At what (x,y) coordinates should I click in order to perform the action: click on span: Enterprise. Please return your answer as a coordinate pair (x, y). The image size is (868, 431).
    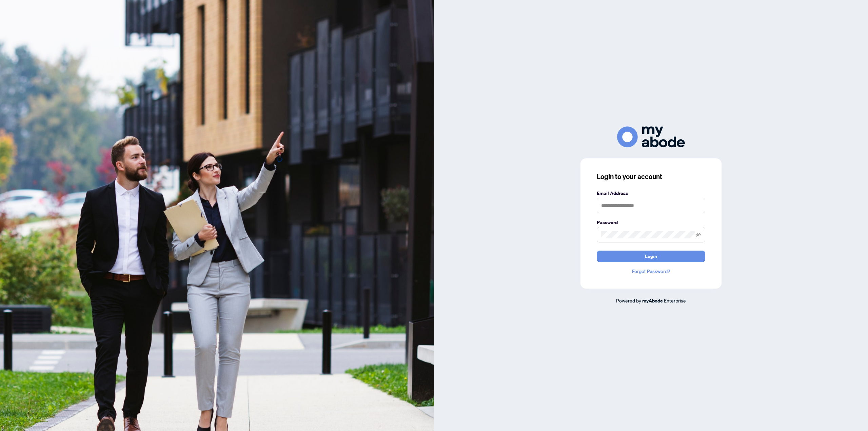
    Looking at the image, I should click on (674, 300).